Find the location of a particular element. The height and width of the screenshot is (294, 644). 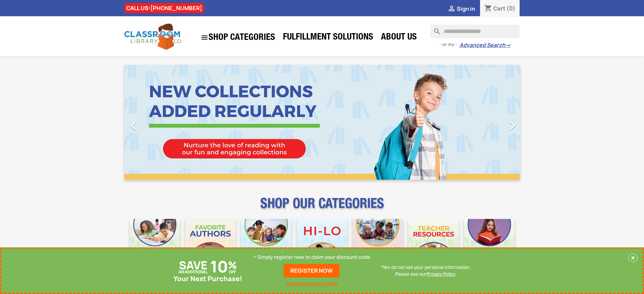

a: About Us is located at coordinates (398, 37).